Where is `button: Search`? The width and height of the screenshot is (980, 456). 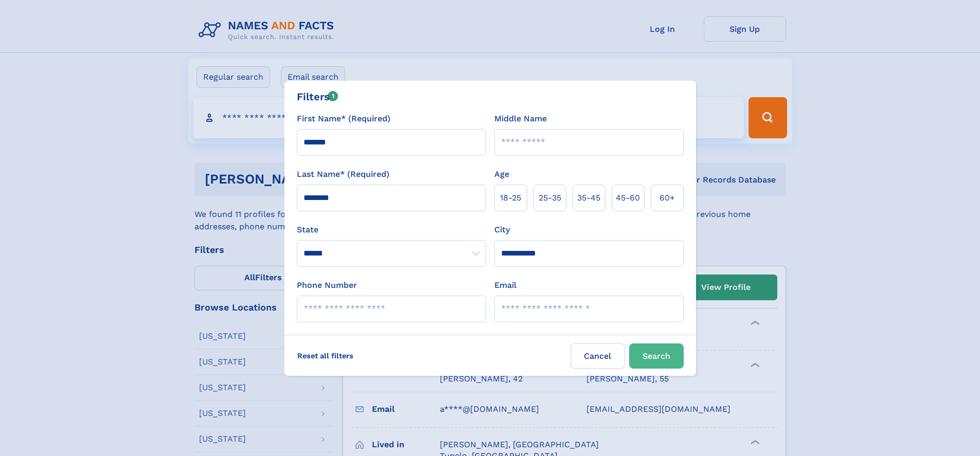
button: Search is located at coordinates (657, 355).